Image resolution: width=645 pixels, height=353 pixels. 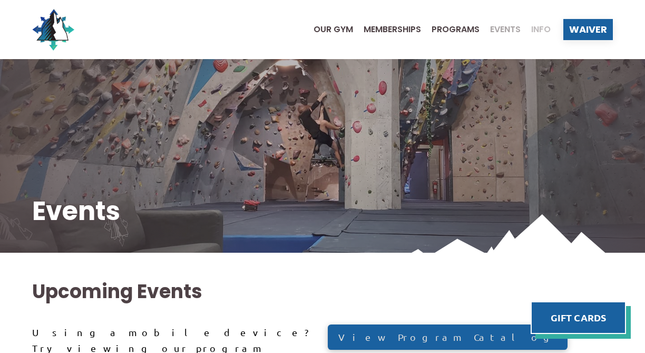 I want to click on span: Waiver, so click(x=588, y=30).